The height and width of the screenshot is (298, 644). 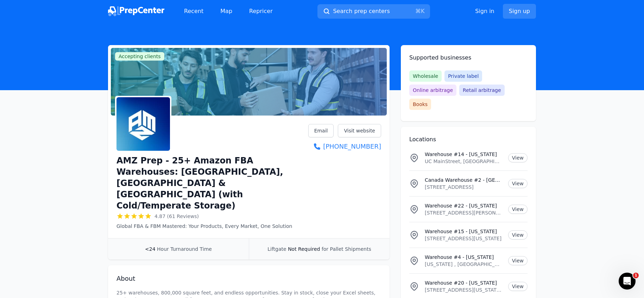 I want to click on a: PrepCenter, so click(x=136, y=11).